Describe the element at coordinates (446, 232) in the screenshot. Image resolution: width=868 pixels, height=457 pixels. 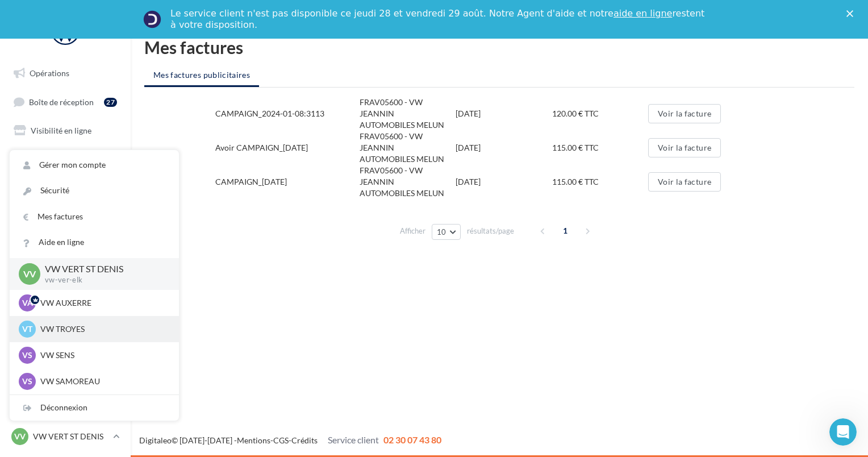
I see `button: 10` at that location.